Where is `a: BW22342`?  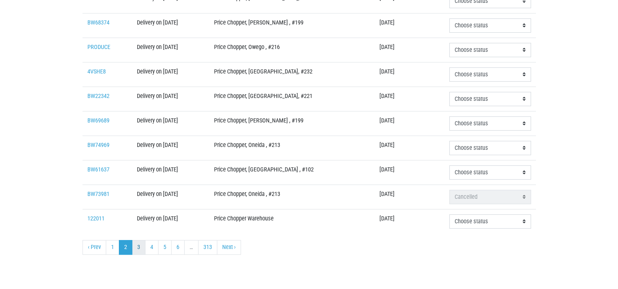
a: BW22342 is located at coordinates (98, 96).